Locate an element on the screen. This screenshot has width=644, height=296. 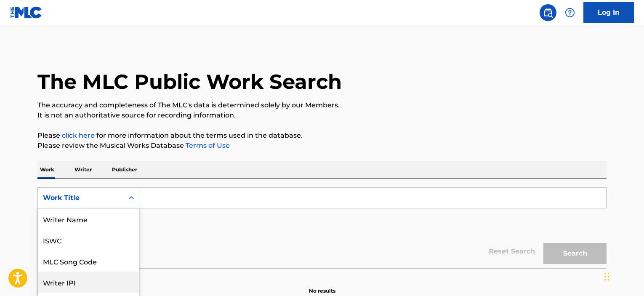
div: Work Title is located at coordinates (81, 198).